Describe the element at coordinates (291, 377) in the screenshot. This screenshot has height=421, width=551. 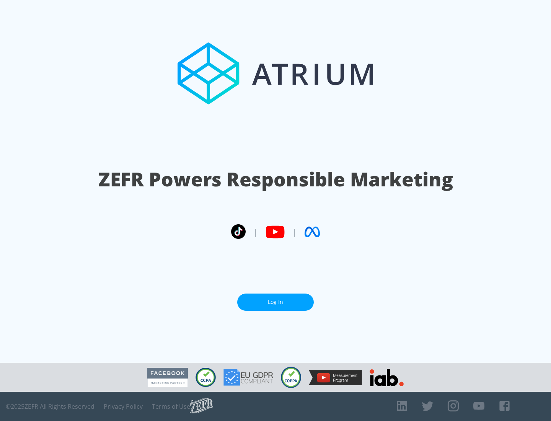
I see `img: COPPA Compliant` at that location.